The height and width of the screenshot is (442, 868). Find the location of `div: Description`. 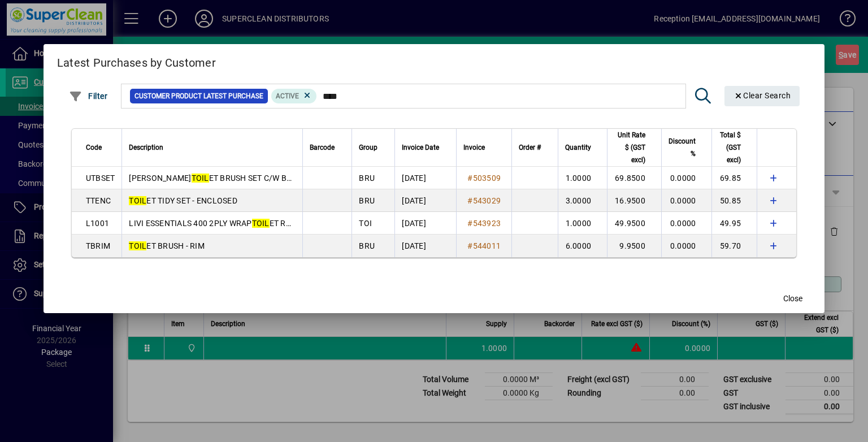

div: Description is located at coordinates (212, 148).